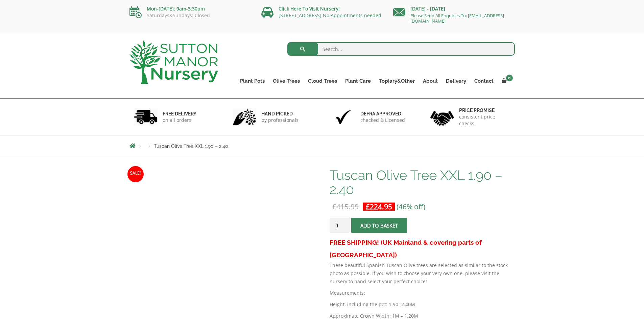 The height and width of the screenshot is (319, 644). Describe the element at coordinates (322, 146) in the screenshot. I see `nav: Breadcrumbs` at that location.